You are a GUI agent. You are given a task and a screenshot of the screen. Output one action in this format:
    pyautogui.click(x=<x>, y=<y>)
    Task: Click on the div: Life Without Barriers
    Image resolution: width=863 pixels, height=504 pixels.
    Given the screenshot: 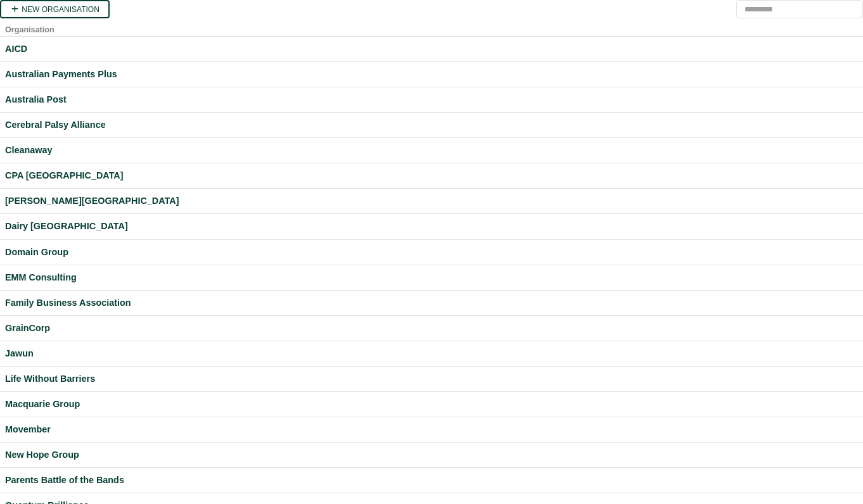 What is the action you would take?
    pyautogui.click(x=432, y=379)
    